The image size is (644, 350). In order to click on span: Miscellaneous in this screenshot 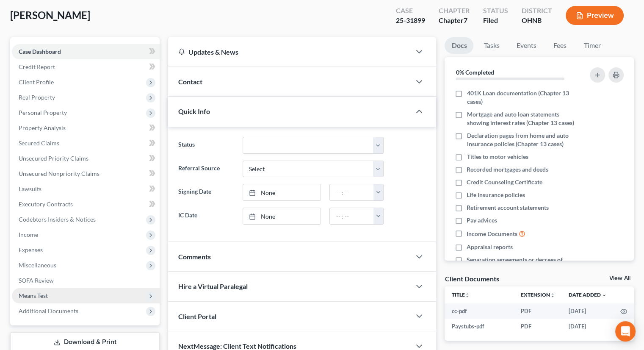, I will do `click(37, 265)`.